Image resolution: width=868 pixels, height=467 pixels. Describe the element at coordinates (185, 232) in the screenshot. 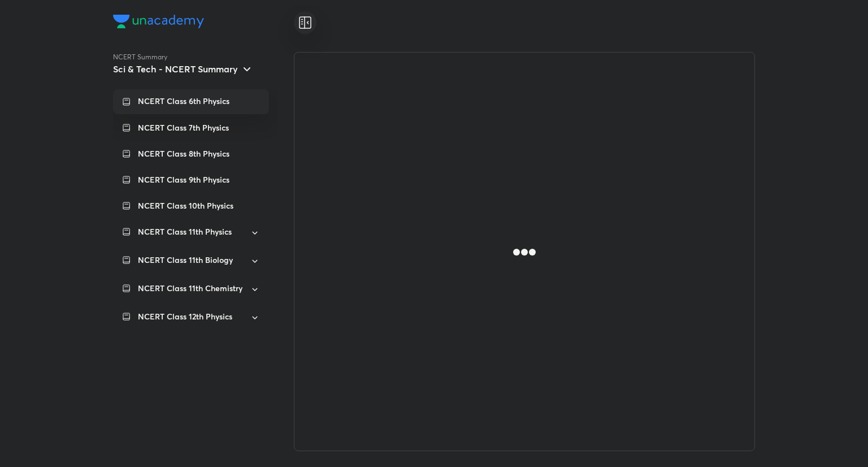

I see `p: NCERT Class 11th Physics` at that location.